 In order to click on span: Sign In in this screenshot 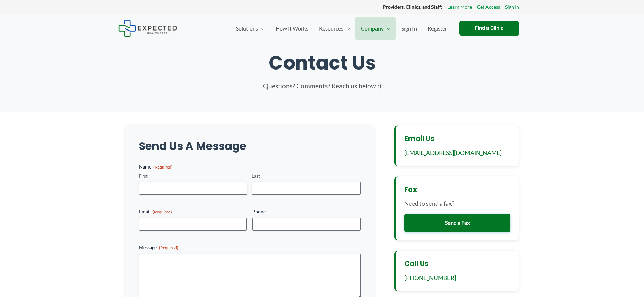, I will do `click(409, 28)`.